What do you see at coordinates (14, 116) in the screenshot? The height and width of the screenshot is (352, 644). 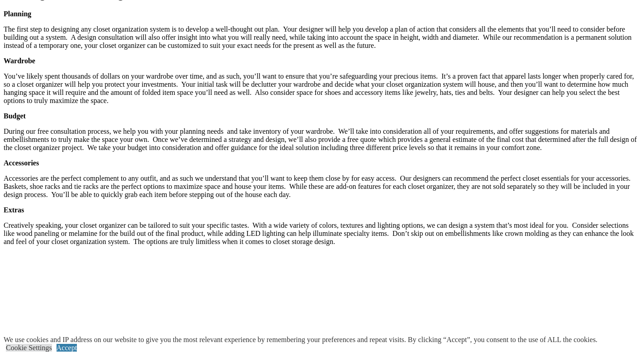 I see `strong: Budget` at bounding box center [14, 116].